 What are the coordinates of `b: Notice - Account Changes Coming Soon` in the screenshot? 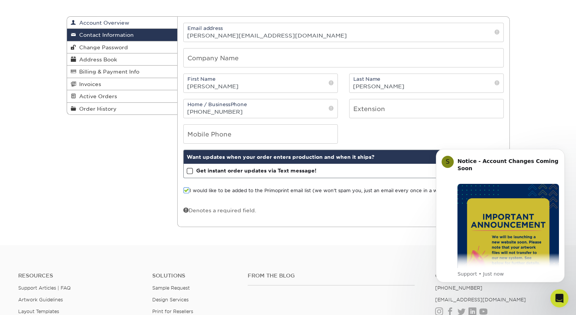 It's located at (83, 27).